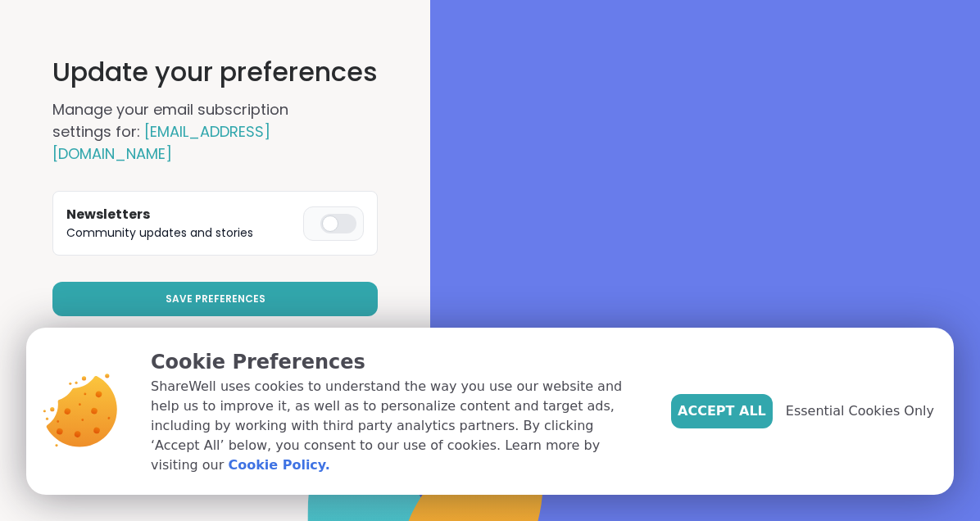 The image size is (980, 521). What do you see at coordinates (397, 426) in the screenshot?
I see `p: ShareWell uses cookies to understand the way you use our website and help us to improve it, as we...` at bounding box center [397, 426].